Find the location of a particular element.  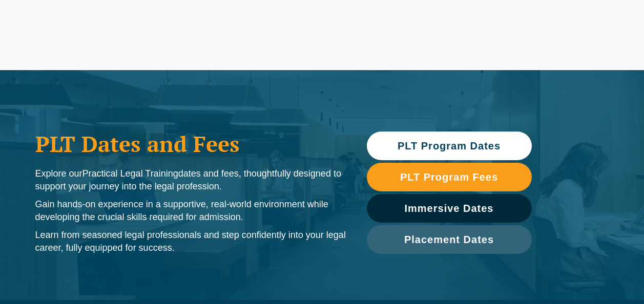

span: Practical Legal Training is located at coordinates (131, 173).